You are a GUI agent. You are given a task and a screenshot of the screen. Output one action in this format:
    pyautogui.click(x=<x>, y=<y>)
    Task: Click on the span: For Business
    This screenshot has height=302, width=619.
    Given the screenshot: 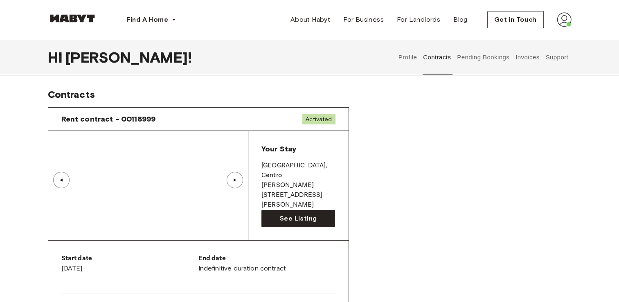 What is the action you would take?
    pyautogui.click(x=363, y=20)
    